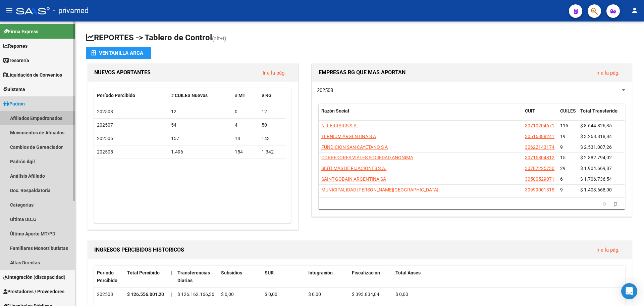 The width and height of the screenshot is (644, 306). I want to click on div: 54, so click(200, 125).